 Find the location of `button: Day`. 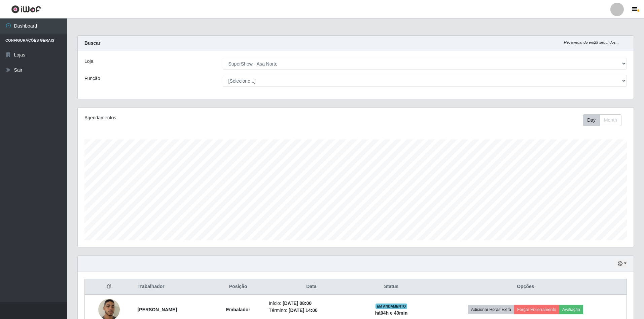

button: Day is located at coordinates (591, 120).